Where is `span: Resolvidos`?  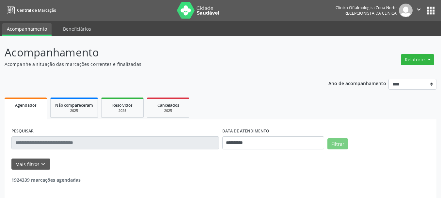 span: Resolvidos is located at coordinates (122, 105).